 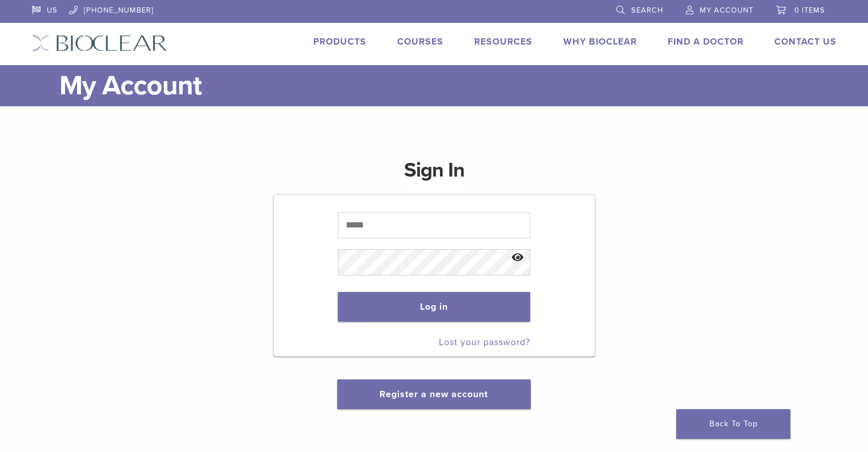 What do you see at coordinates (420, 41) in the screenshot?
I see `a: Courses` at bounding box center [420, 41].